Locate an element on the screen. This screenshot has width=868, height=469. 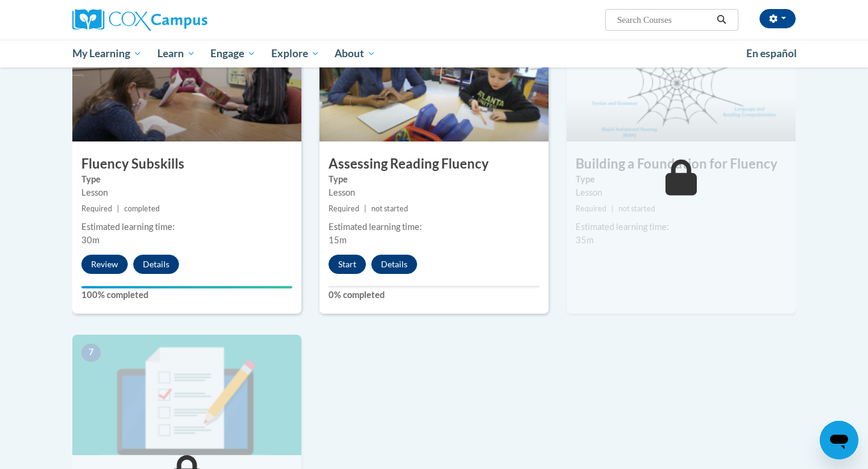
img: Cox Campus is located at coordinates (140, 20).